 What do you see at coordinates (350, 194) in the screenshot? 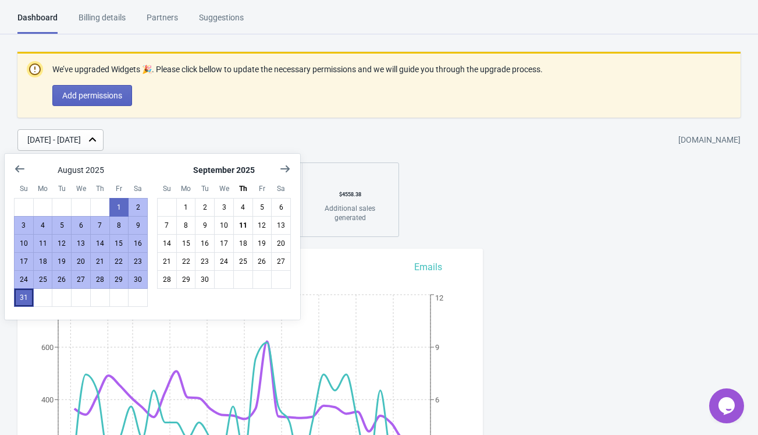
I see `div: $ 4558.38` at bounding box center [350, 194].